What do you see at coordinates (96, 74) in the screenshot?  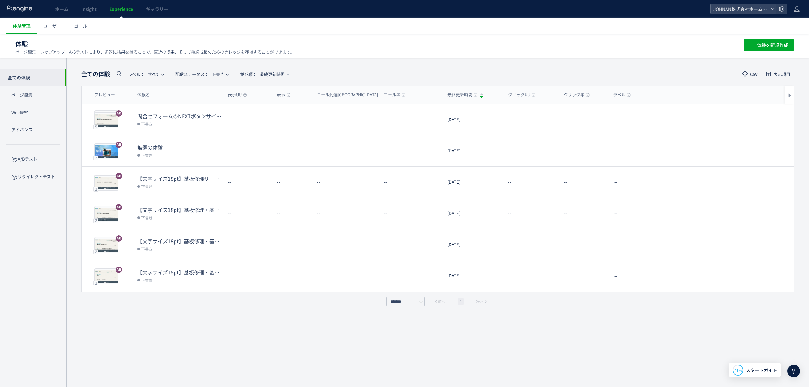 I see `span: 全ての体験` at bounding box center [96, 74].